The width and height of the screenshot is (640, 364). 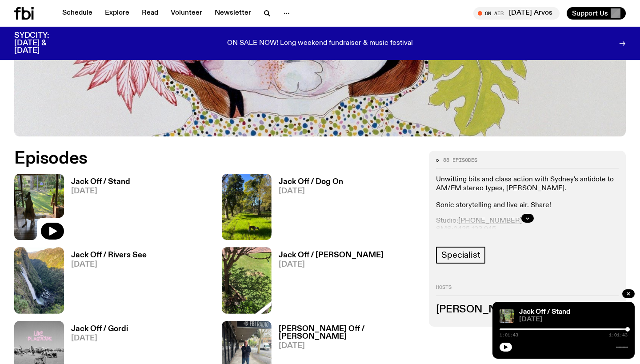 I want to click on a: Newsletter, so click(x=233, y=13).